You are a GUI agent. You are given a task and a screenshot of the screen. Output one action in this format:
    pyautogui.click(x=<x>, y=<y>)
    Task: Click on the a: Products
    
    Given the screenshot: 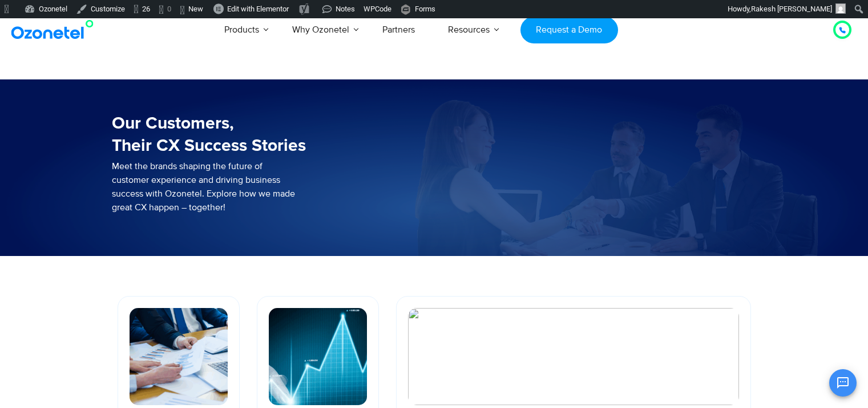 What is the action you would take?
    pyautogui.click(x=241, y=30)
    